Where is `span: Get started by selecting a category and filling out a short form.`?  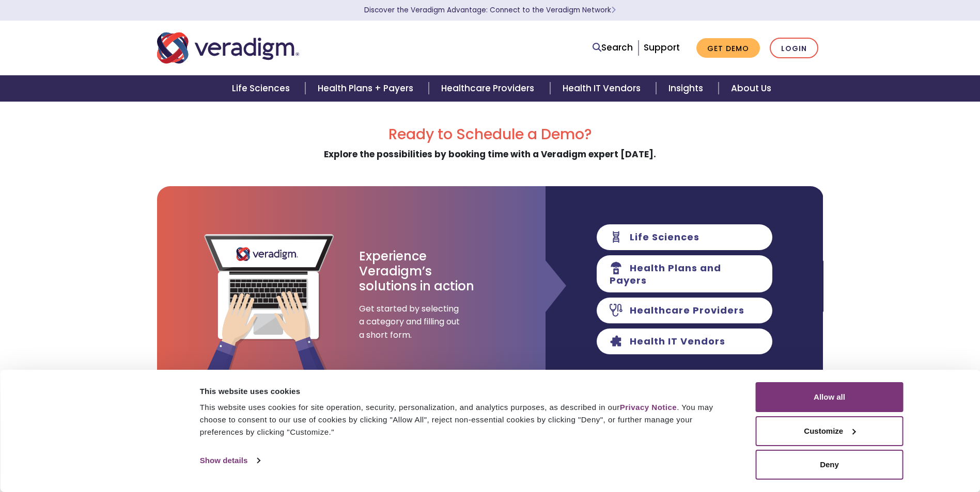
span: Get started by selecting a category and filling out a short form. is located at coordinates (411, 322).